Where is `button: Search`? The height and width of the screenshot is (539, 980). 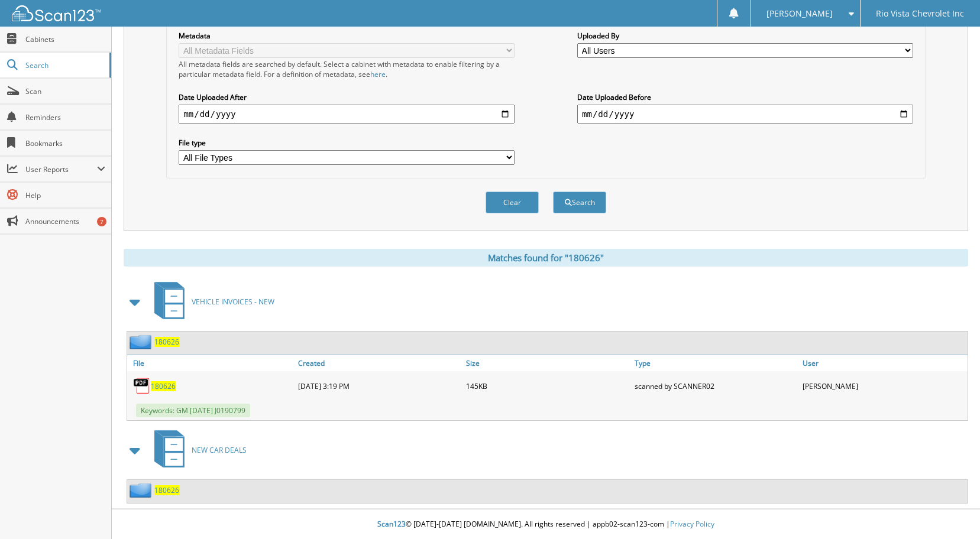
button: Search is located at coordinates (579, 202).